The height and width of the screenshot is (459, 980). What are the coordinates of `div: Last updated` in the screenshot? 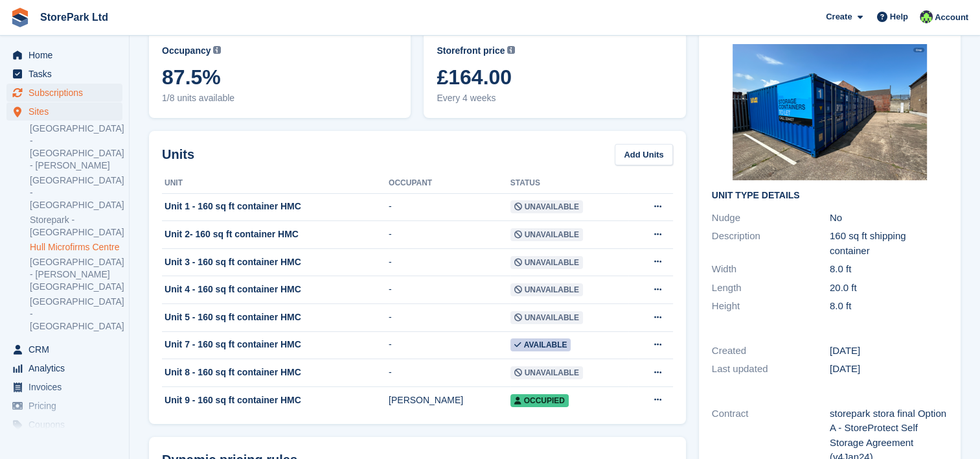 It's located at (771, 369).